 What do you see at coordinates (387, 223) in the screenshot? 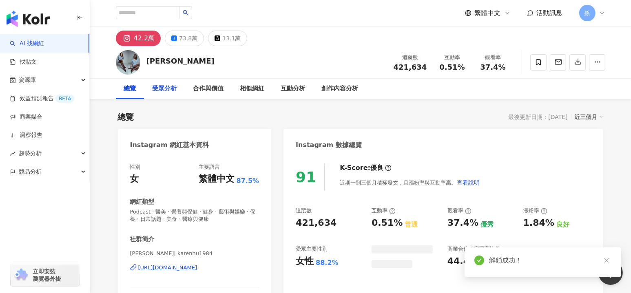
I see `div: 0.51%` at bounding box center [387, 223].